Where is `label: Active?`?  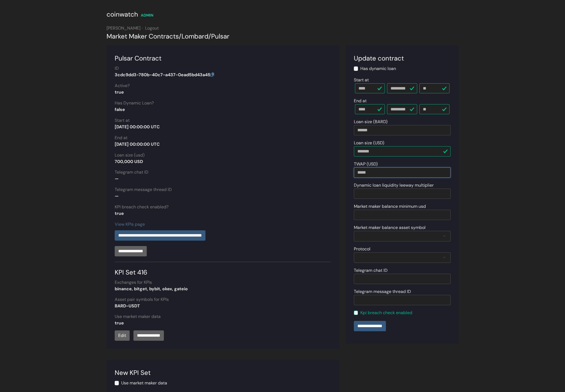
label: Active? is located at coordinates (122, 86).